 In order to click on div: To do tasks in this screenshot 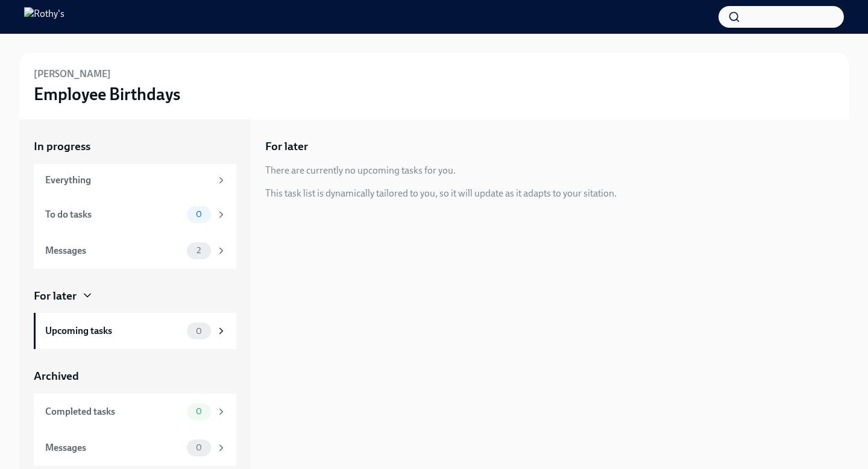, I will do `click(113, 214)`.